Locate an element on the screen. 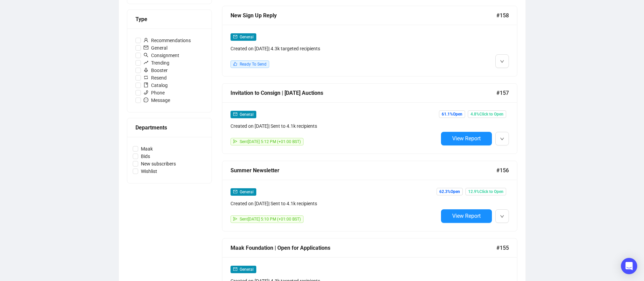 Image resolution: width=644 pixels, height=281 pixels. span: #157 is located at coordinates (502, 93).